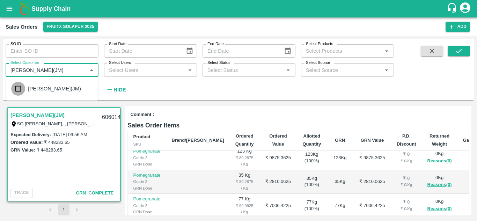 The image size is (477, 221). I want to click on label: Select Customer, so click(25, 63).